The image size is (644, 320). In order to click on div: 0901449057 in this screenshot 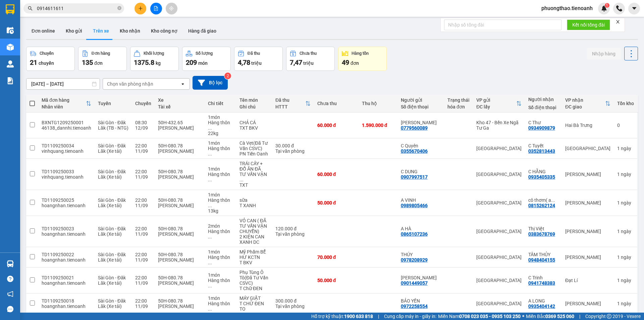, I will do `click(414, 283)`.